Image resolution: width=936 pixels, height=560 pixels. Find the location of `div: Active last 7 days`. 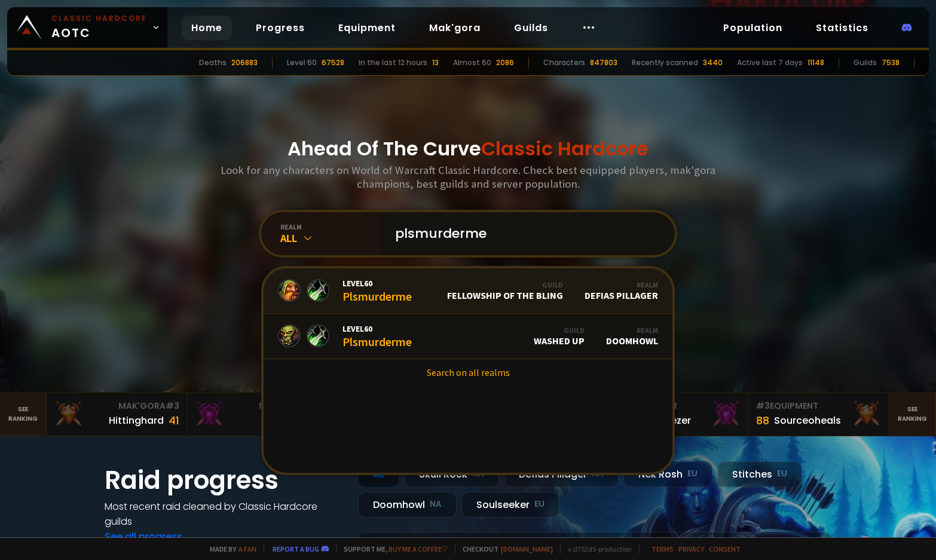

div: Active last 7 days is located at coordinates (770, 62).